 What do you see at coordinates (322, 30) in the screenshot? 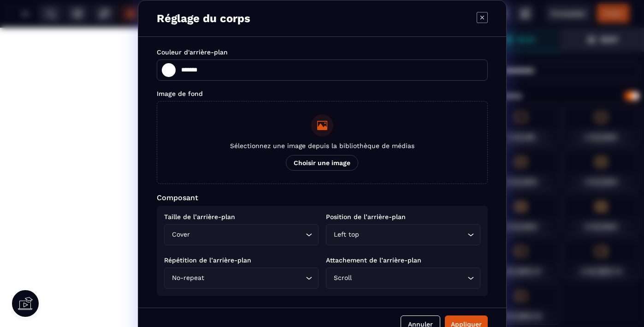
I see `div: + Drag and drop your first element here` at bounding box center [322, 30].